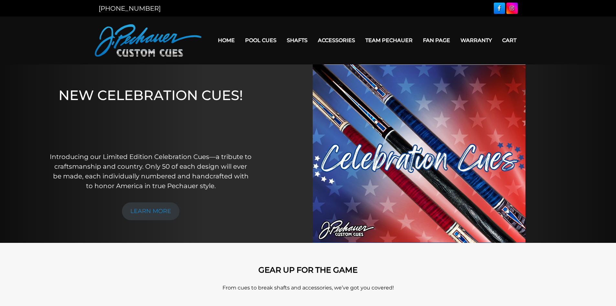 The width and height of the screenshot is (616, 306). What do you see at coordinates (308, 269) in the screenshot?
I see `strong: GEAR UP FOR THE GAME` at bounding box center [308, 269].